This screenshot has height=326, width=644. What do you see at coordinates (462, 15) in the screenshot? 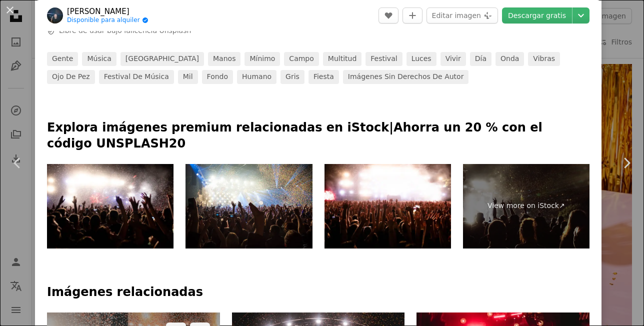
I see `button: Editar imagen` at bounding box center [462, 15].